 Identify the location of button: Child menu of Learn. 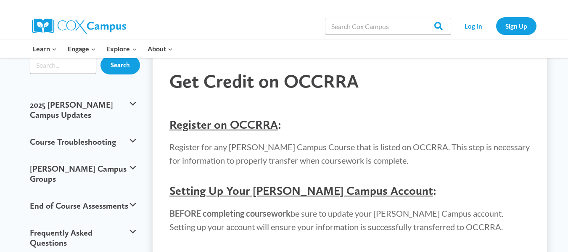
(45, 49).